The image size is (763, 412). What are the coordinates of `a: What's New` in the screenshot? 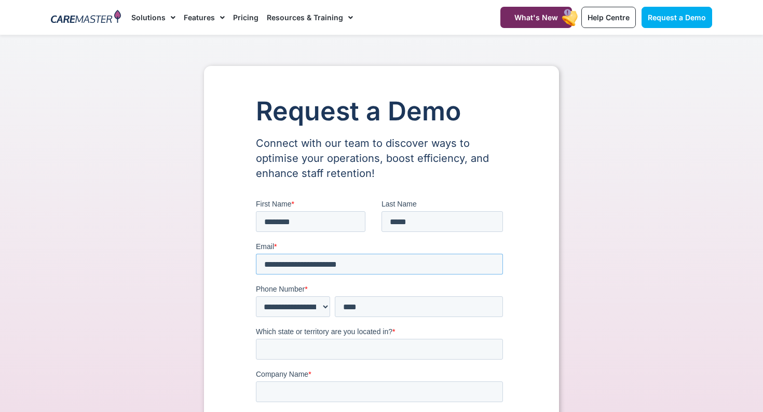 It's located at (536, 17).